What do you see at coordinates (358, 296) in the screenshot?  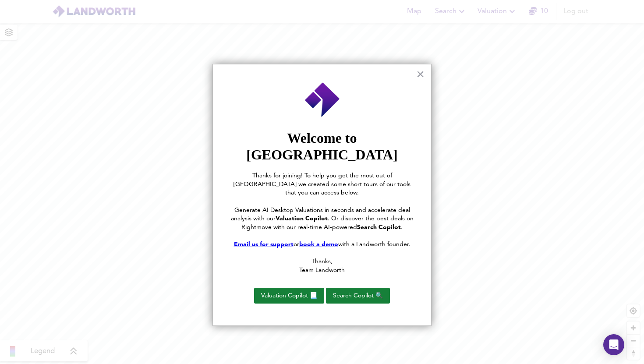 I see `button: Search Copilot 🔍` at bounding box center [358, 296].